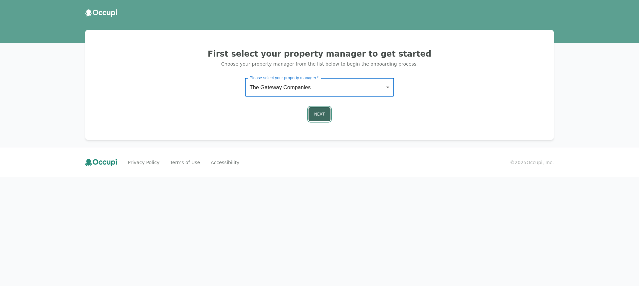 Image resolution: width=639 pixels, height=286 pixels. Describe the element at coordinates (284, 78) in the screenshot. I see `label: Please select your property manager` at that location.